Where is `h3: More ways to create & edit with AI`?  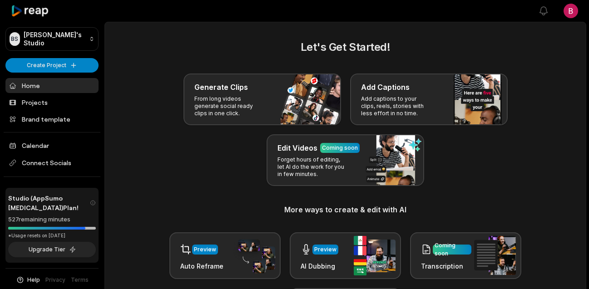
h3: More ways to create & edit with AI is located at coordinates (345, 210).